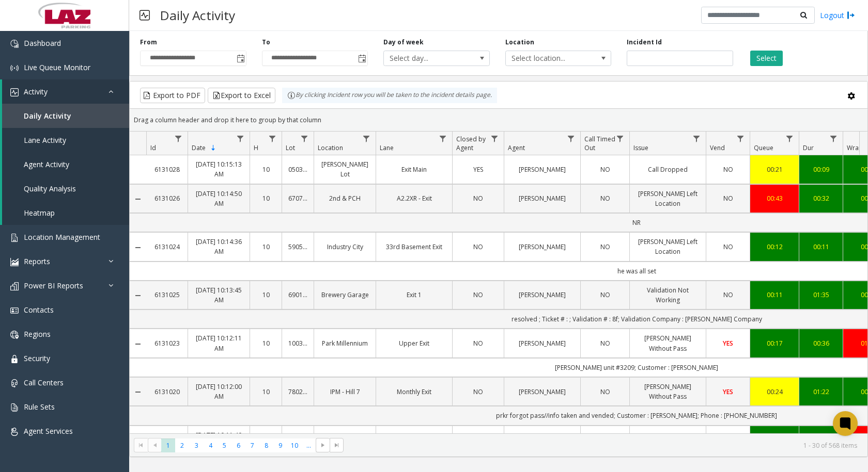 This screenshot has width=868, height=472. Describe the element at coordinates (53, 285) in the screenshot. I see `span: Power BI Reports` at that location.